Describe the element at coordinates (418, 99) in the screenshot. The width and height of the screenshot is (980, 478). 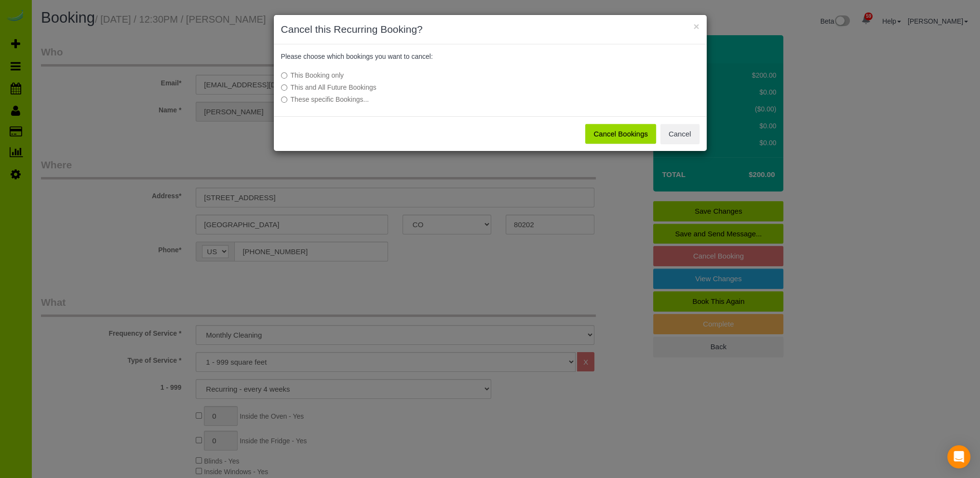
I see `label: These specific Bookings...` at that location.